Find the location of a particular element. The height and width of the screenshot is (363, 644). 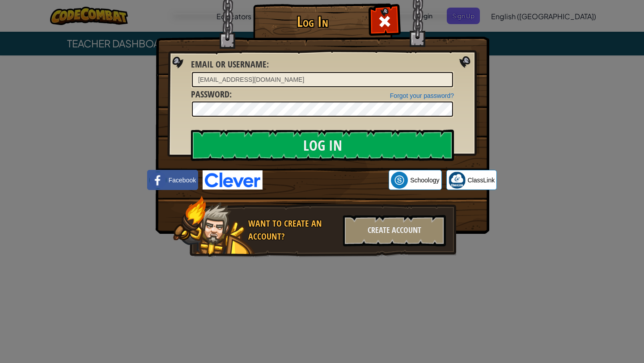

a: Forgot your password? is located at coordinates (422, 96).